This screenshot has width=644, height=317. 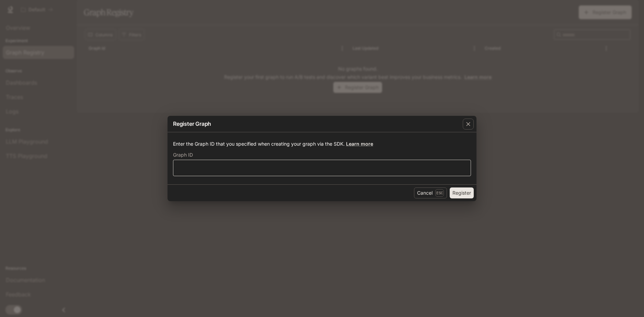 I want to click on p: Register Graph, so click(x=192, y=124).